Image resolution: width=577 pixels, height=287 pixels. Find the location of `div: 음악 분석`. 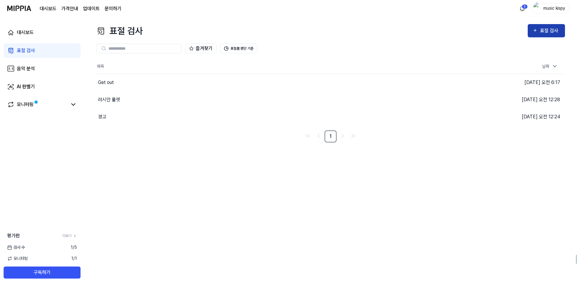

div: 음악 분석 is located at coordinates (26, 69).